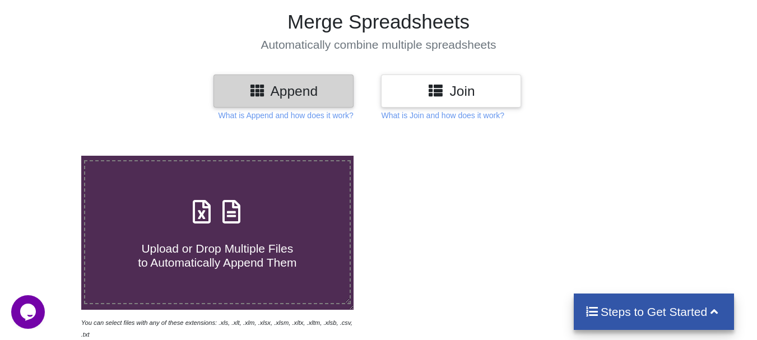 The width and height of the screenshot is (757, 340). I want to click on i: You can select files with any of these extensions: .xls, .xlt, .xlm, .xlsx, .xlsm, .xltx, .xltm, ..., so click(217, 328).